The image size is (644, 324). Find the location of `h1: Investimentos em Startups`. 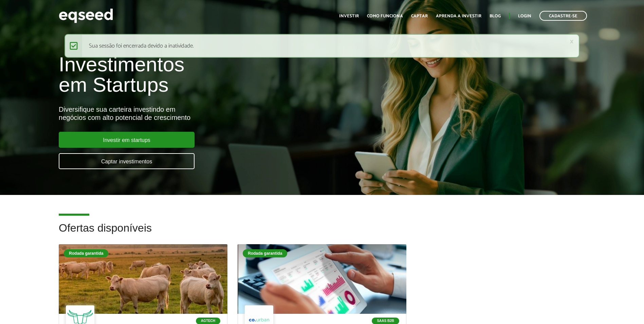

h1: Investimentos em Startups is located at coordinates (214, 74).